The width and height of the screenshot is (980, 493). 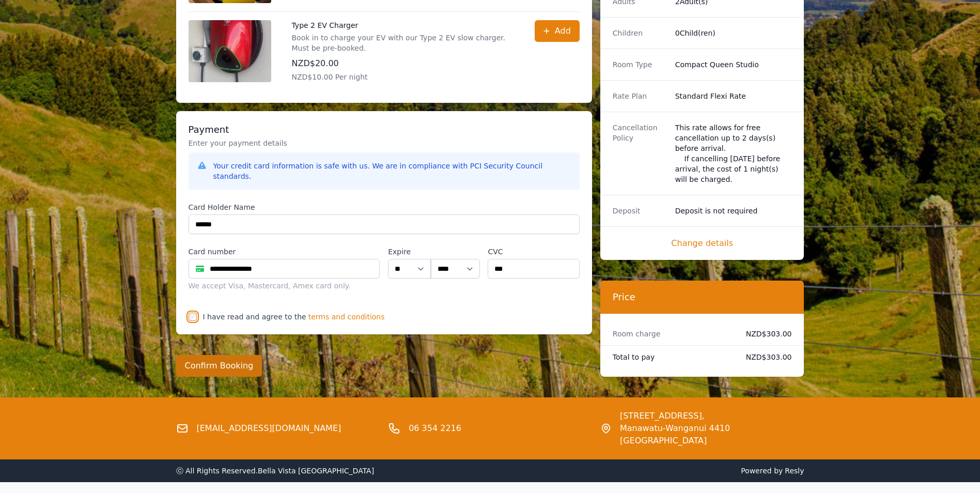 What do you see at coordinates (640, 33) in the screenshot?
I see `dt: Children` at bounding box center [640, 33].